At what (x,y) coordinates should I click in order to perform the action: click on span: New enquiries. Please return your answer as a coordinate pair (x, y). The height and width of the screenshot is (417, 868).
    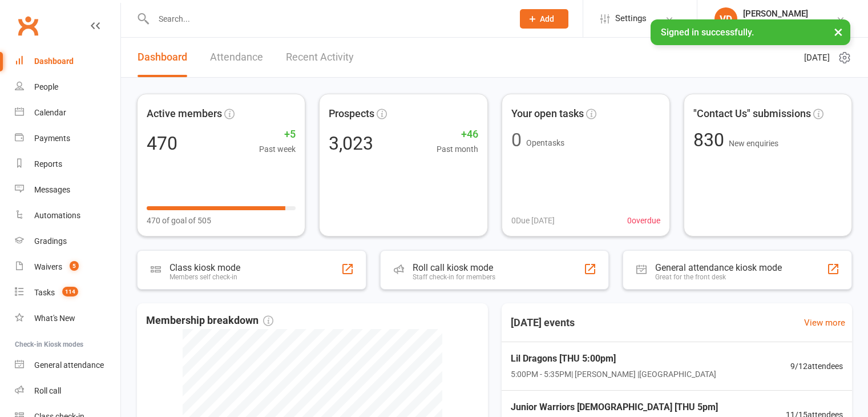
    Looking at the image, I should click on (753, 143).